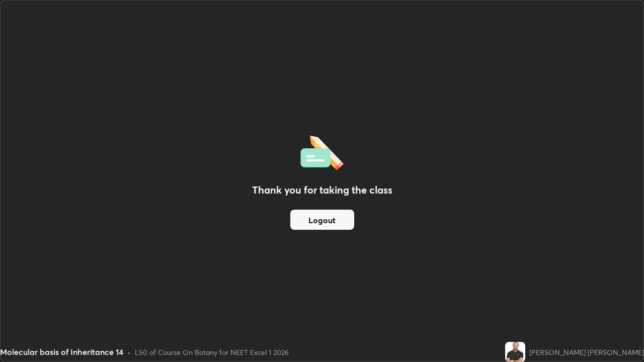  What do you see at coordinates (322, 190) in the screenshot?
I see `h2: Thank you for taking the class` at bounding box center [322, 190].